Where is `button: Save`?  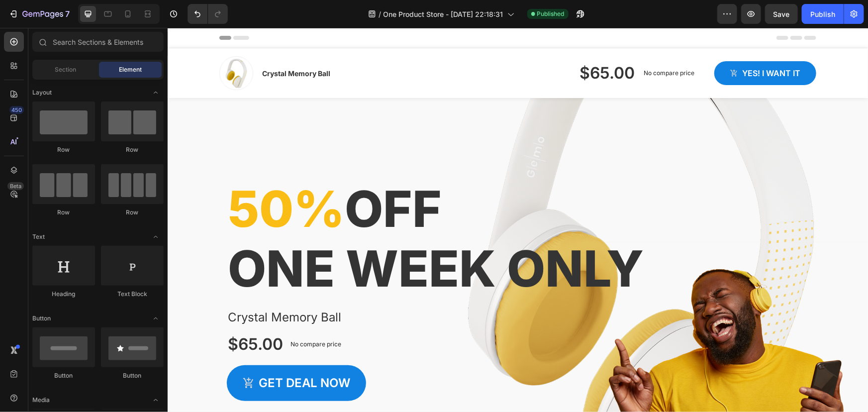 button: Save is located at coordinates (781, 14).